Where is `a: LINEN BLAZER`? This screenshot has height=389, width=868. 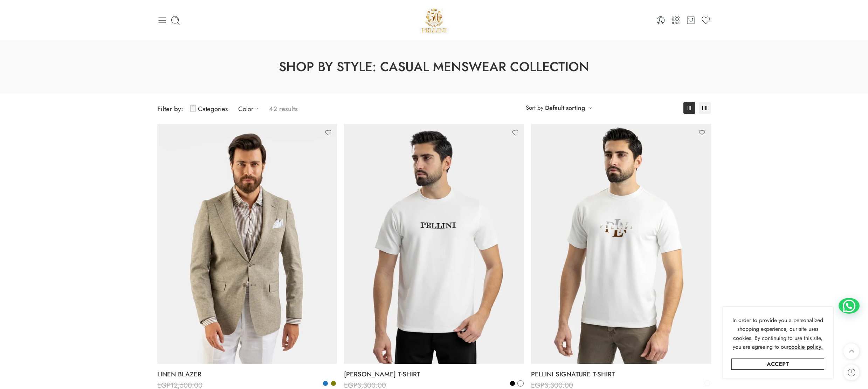
a: LINEN BLAZER is located at coordinates (247, 375).